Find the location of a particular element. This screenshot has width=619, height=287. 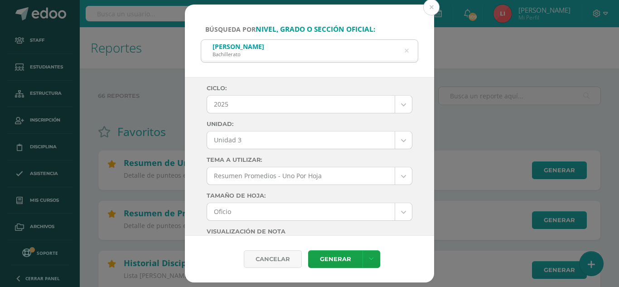

a: Resumen Promedios - Uno Por Hoja is located at coordinates (309, 176).